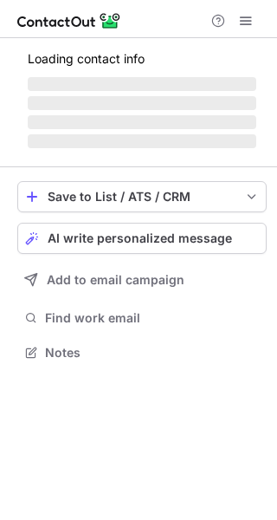 The image size is (277, 520). Describe the element at coordinates (142, 280) in the screenshot. I see `button: Add to email campaign` at that location.